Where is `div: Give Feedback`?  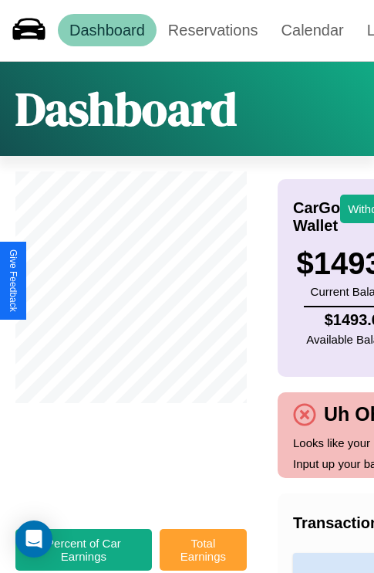
div: Give Feedback is located at coordinates (13, 280).